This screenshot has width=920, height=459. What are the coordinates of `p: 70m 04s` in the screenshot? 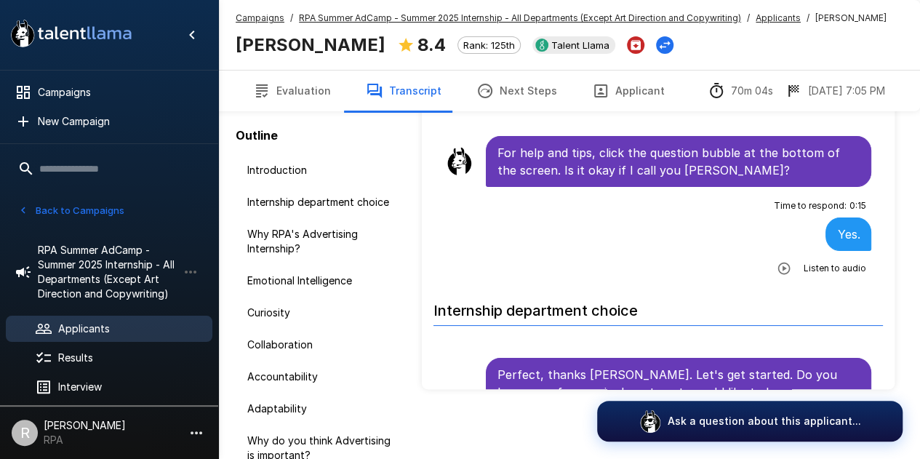 It's located at (752, 91).